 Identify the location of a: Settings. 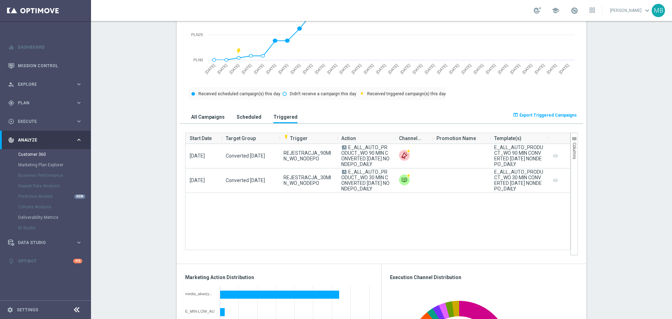
(27, 310).